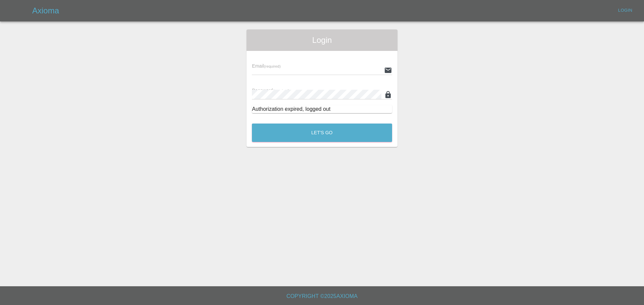 The height and width of the screenshot is (305, 644). I want to click on h6: Copyright © 2025 Axioma, so click(322, 297).